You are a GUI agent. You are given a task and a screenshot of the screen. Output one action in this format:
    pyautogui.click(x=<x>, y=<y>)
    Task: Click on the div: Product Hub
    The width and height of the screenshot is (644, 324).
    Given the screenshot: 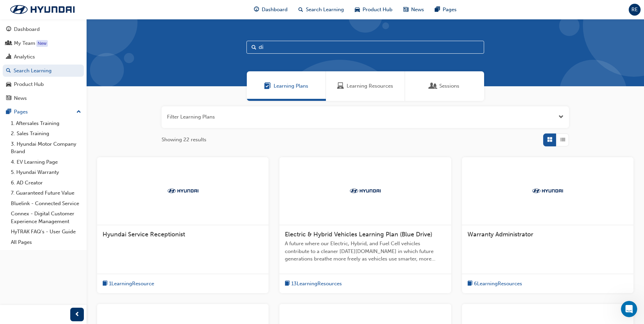 What is the action you would take?
    pyautogui.click(x=29, y=84)
    